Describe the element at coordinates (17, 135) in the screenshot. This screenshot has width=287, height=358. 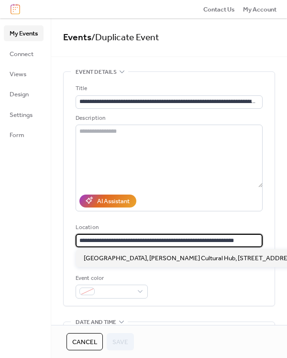
I see `span: Form` at that location.